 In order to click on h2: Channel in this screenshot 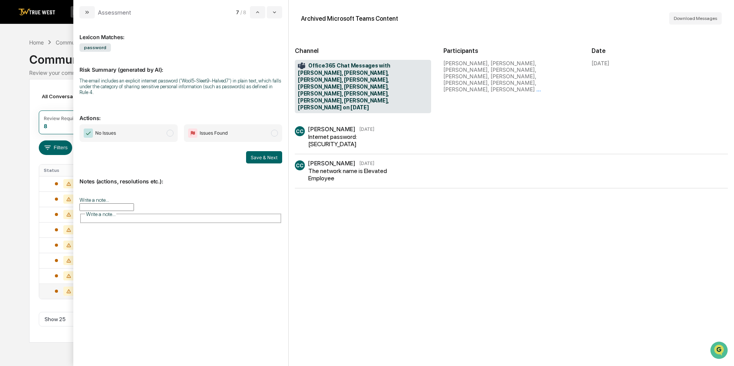, I will do `click(363, 51)`.